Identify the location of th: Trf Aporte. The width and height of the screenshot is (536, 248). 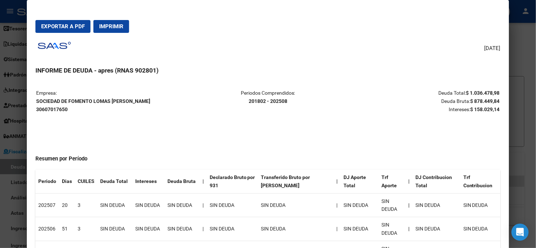
(392, 182).